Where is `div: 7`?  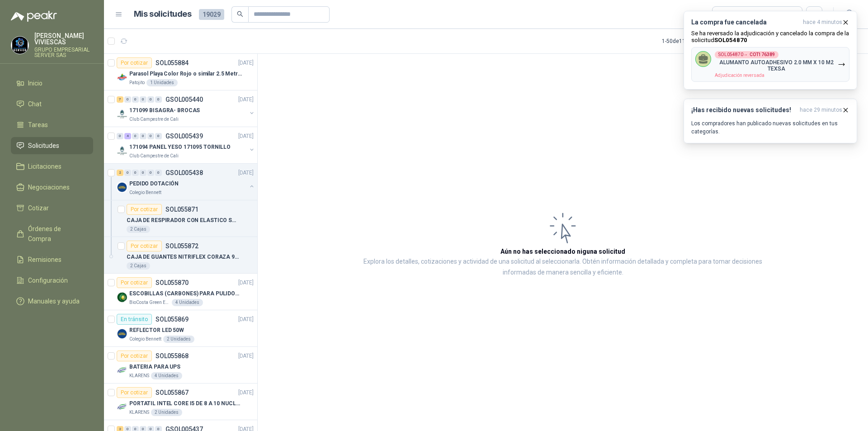
div: 7 is located at coordinates (120, 100).